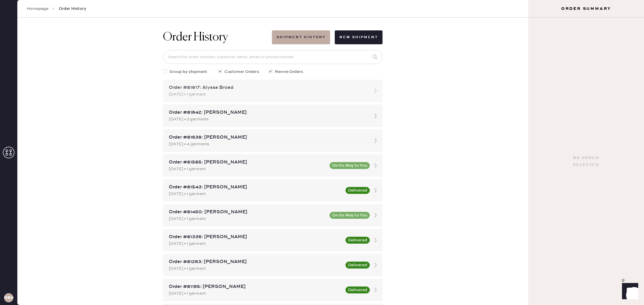 The width and height of the screenshot is (644, 305). I want to click on input: Search by order number, customer name, email or phone number, so click(273, 57).